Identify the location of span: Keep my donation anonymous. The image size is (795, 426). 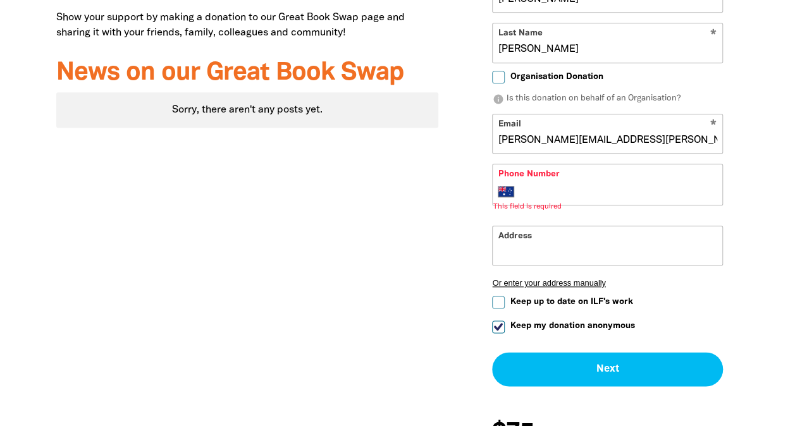
(572, 326).